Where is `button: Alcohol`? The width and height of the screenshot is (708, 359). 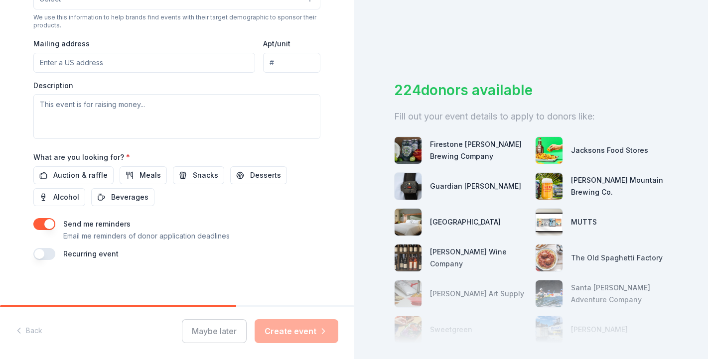
button: Alcohol is located at coordinates (59, 197).